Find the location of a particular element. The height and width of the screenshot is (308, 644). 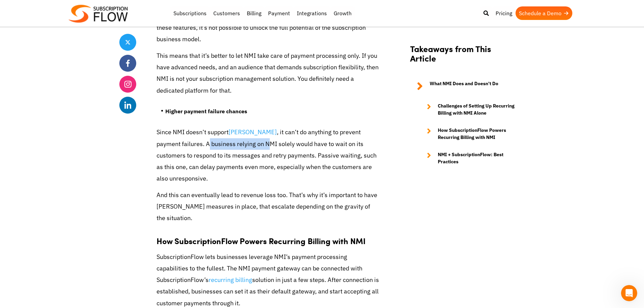

a: Integrations is located at coordinates (311, 13).